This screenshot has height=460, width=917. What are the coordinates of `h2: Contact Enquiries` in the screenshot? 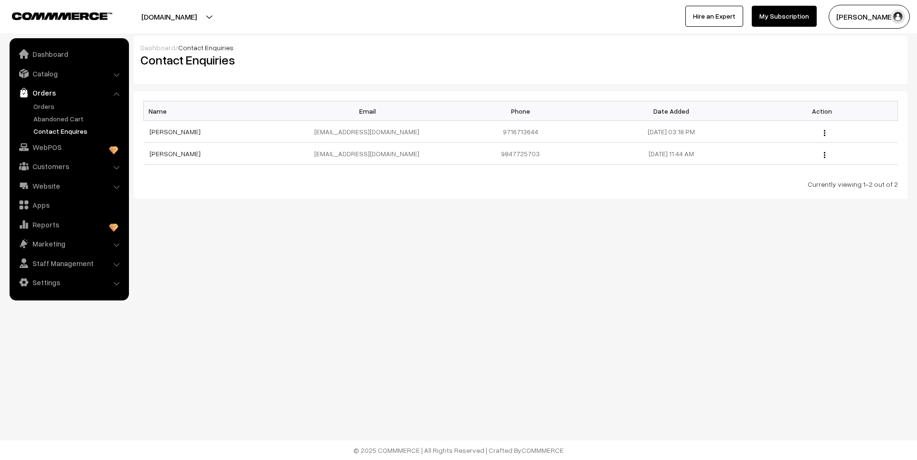 It's located at (327, 60).